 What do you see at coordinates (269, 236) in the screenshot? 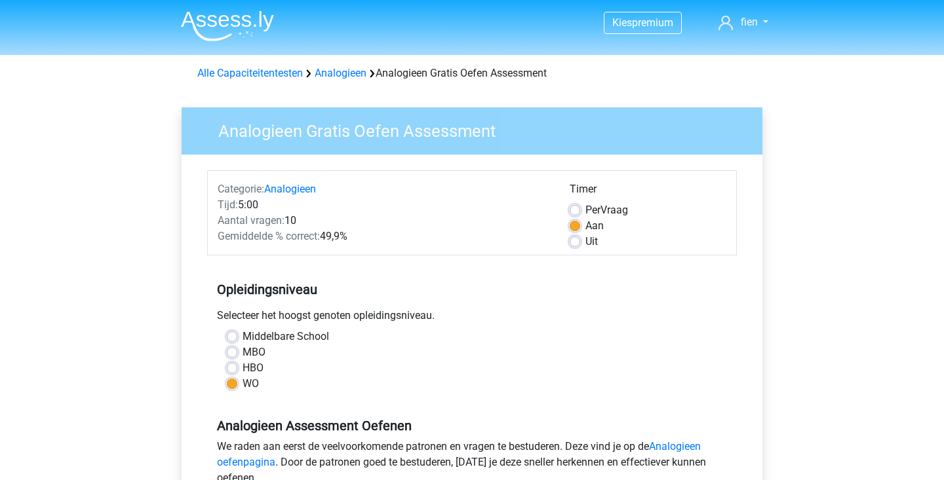
I see `span: Gemiddelde % correct:` at bounding box center [269, 236].